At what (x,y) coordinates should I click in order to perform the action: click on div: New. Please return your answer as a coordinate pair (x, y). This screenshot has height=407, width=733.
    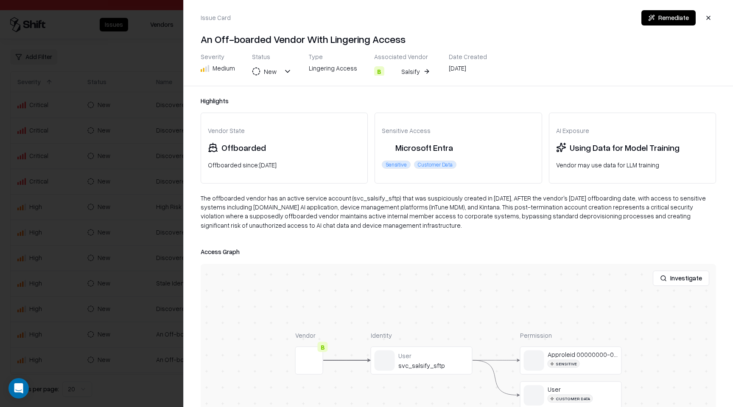
    Looking at the image, I should click on (270, 71).